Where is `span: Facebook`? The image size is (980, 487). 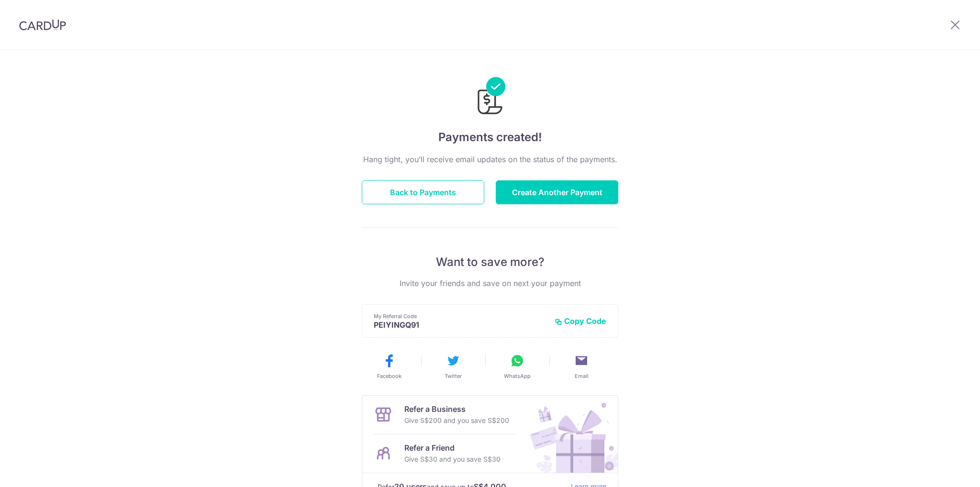
span: Facebook is located at coordinates (389, 376).